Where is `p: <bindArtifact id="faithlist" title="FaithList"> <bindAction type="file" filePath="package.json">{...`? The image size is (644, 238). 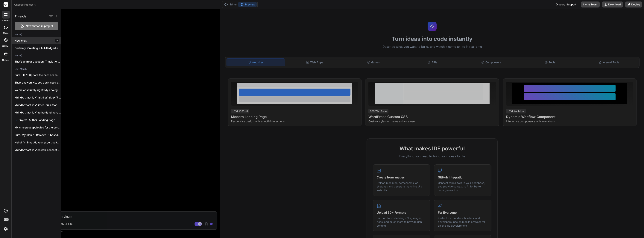 p: <bindArtifact id="faithlist" title="FaithList"> <bindAction type="file" filePath="package.json">{... is located at coordinates (38, 98).